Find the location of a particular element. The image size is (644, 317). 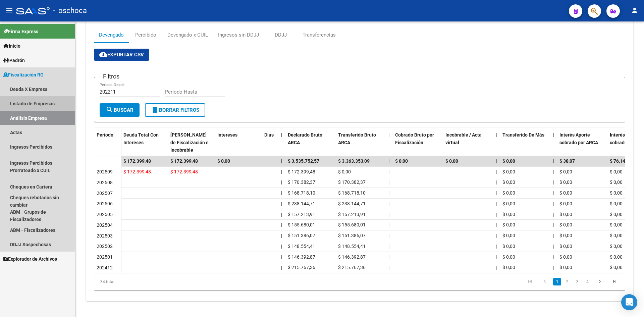

span: - oschoca is located at coordinates (70, 10).